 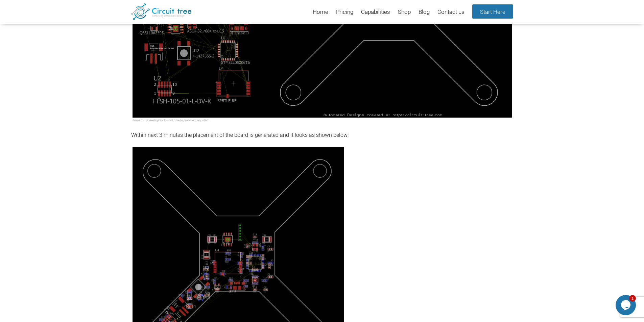 I want to click on a: Blog, so click(x=424, y=12).